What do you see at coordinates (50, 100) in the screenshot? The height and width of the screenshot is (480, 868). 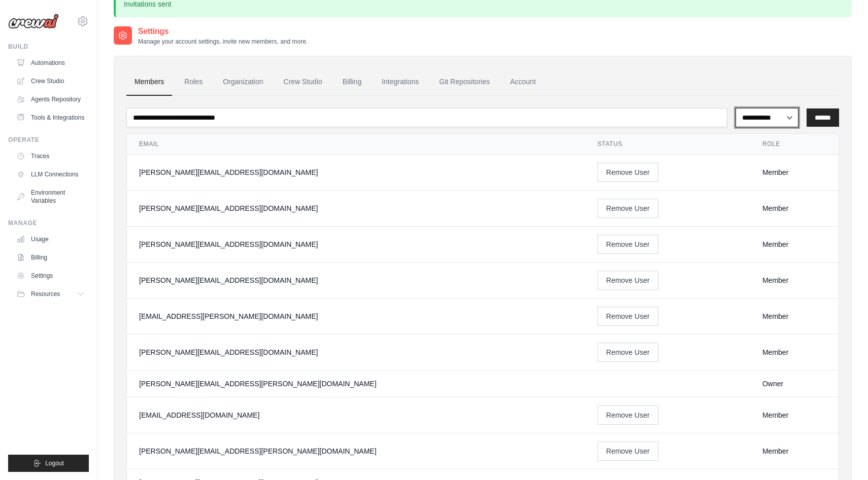 I see `a: Agents Repository` at bounding box center [50, 100].